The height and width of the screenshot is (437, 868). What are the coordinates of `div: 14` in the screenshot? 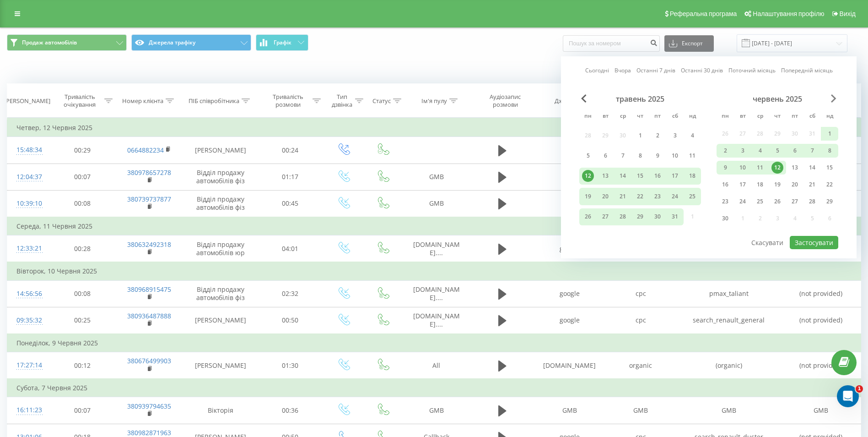 It's located at (812, 167).